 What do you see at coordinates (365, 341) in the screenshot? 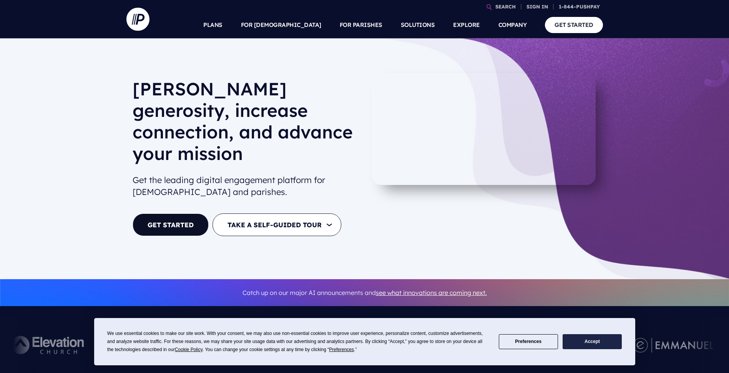
I see `div: Cookie Consent Prompt` at bounding box center [365, 341].